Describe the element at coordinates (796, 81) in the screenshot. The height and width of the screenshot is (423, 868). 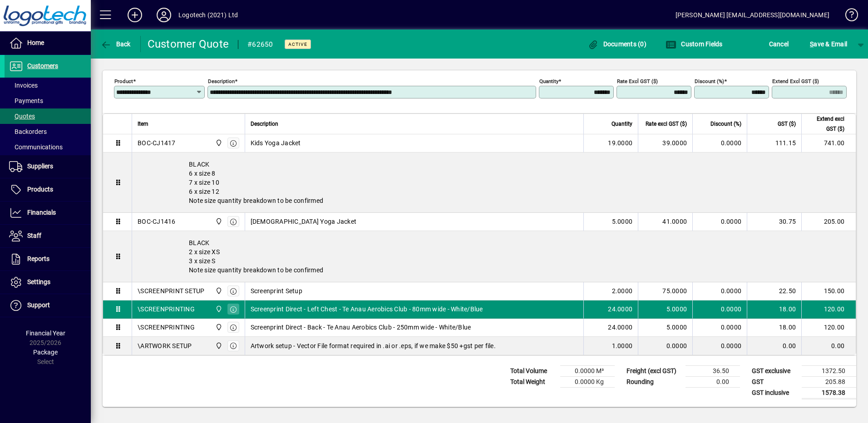
I see `mat-label: Extend excl GST ($)` at that location.